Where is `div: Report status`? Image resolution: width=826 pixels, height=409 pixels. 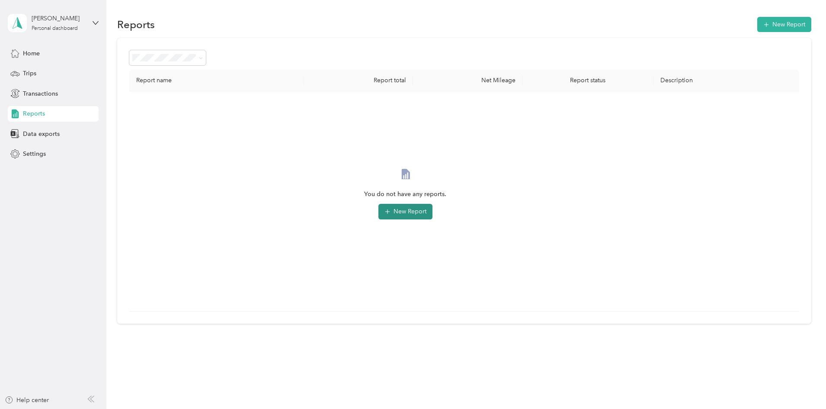 div: Report status is located at coordinates (588, 80).